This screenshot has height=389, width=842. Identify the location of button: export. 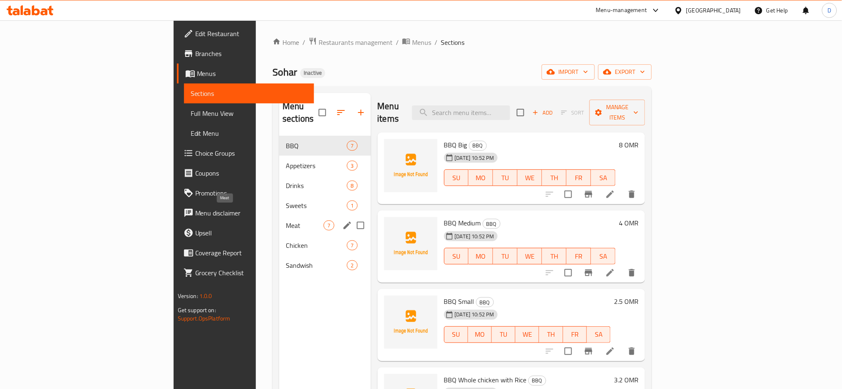
(625, 72).